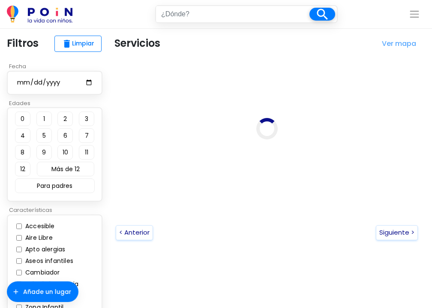 This screenshot has width=432, height=308. Describe the element at coordinates (38, 237) in the screenshot. I see `label: Aire Libre` at that location.